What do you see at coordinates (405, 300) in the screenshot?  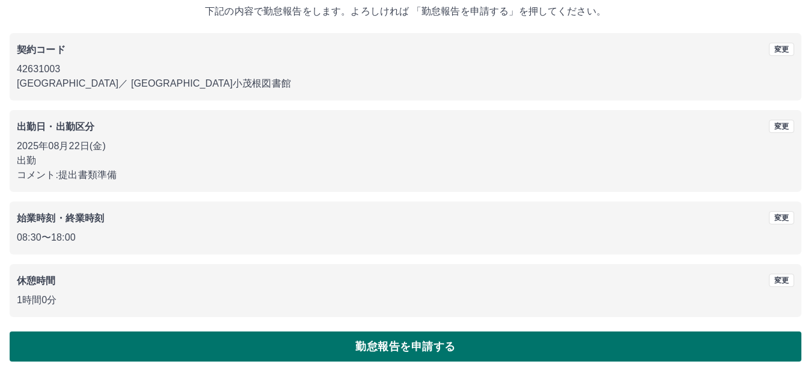 I see `p: 1時間0分` at bounding box center [405, 300].